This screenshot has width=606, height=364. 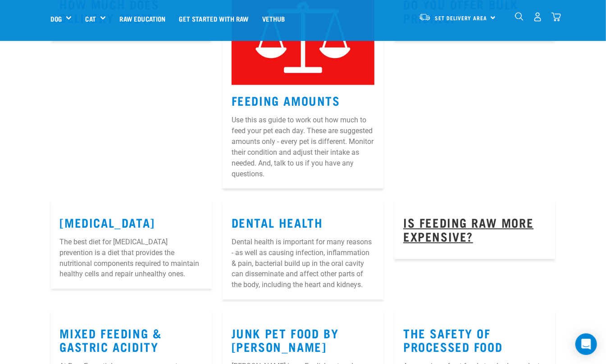 What do you see at coordinates (453, 340) in the screenshot?
I see `a: The Safety of Processed Food` at bounding box center [453, 340].